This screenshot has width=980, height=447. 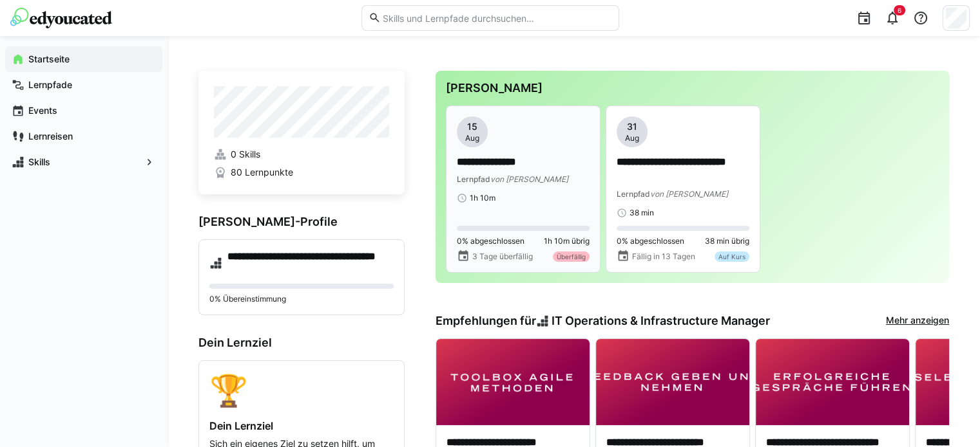 What do you see at coordinates (642, 213) in the screenshot?
I see `span: 38 min` at bounding box center [642, 213].